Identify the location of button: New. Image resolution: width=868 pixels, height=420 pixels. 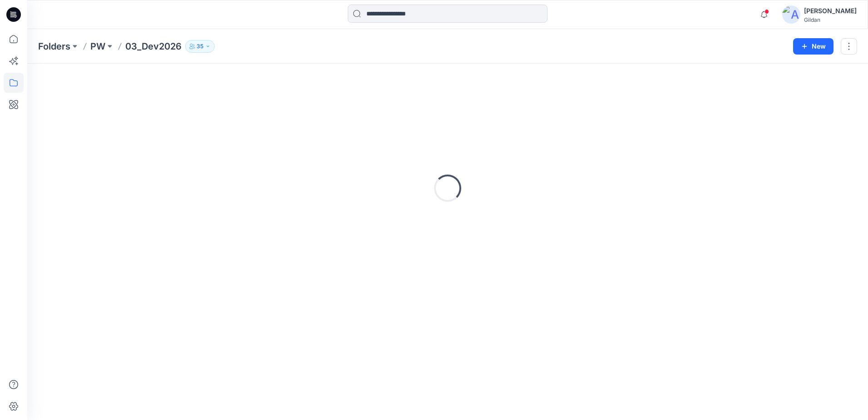
(813, 46).